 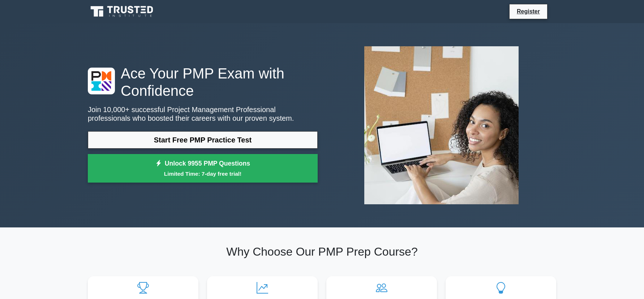 What do you see at coordinates (203, 174) in the screenshot?
I see `small: Limited Time: 7-day free trial!` at bounding box center [203, 174].